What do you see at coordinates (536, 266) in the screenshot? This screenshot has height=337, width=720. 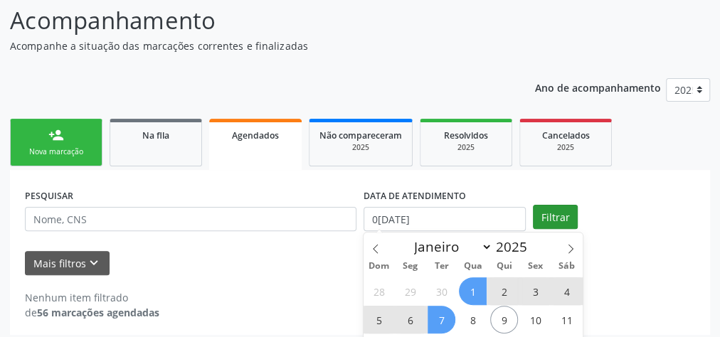 I see `span: Sex` at bounding box center [536, 266].